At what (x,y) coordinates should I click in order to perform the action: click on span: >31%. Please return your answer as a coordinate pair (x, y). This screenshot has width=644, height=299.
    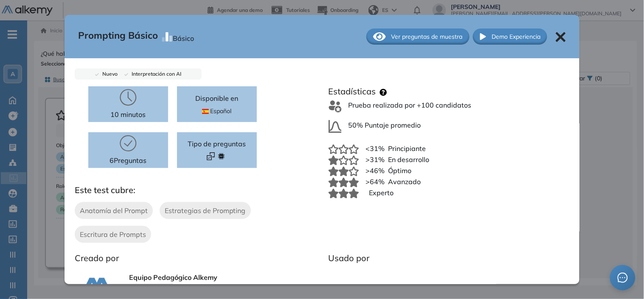
    Looking at the image, I should click on (375, 159).